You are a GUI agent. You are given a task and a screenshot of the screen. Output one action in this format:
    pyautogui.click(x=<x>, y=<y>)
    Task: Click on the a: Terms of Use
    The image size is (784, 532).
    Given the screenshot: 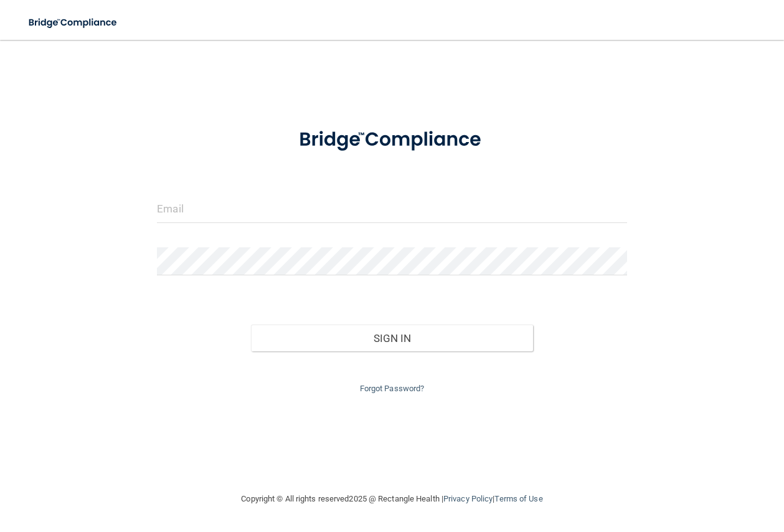 What is the action you would take?
    pyautogui.click(x=518, y=498)
    